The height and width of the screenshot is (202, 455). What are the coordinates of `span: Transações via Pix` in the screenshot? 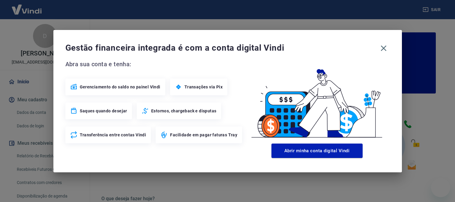 It's located at (204, 87).